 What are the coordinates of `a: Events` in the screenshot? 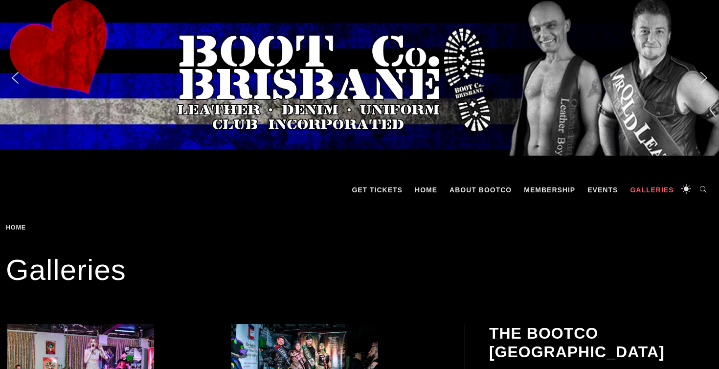 It's located at (603, 190).